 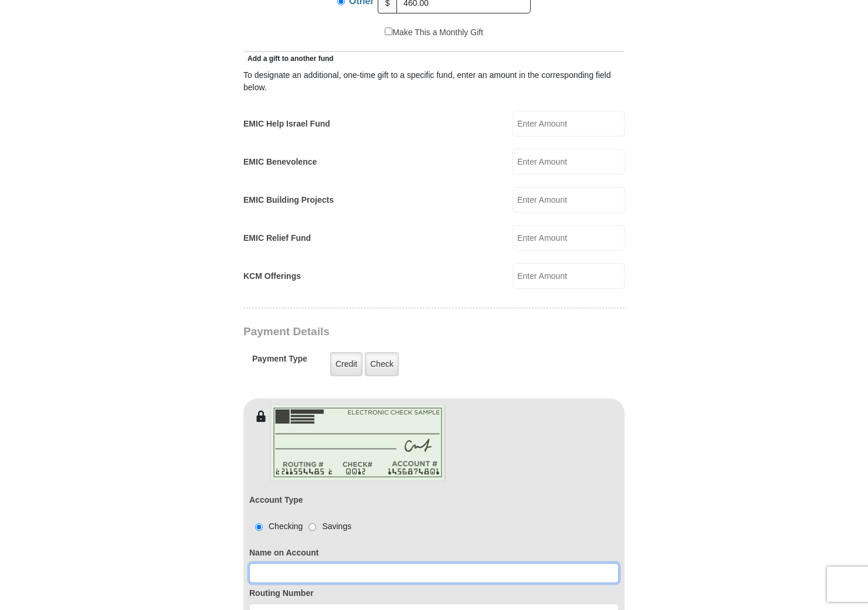 What do you see at coordinates (300, 526) in the screenshot?
I see `div: Checking Savings` at bounding box center [300, 526].